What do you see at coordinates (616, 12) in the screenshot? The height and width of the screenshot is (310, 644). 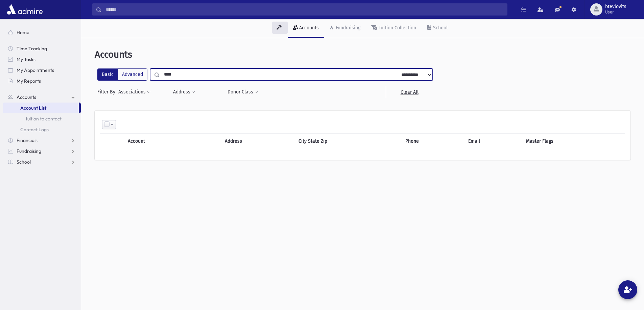 I see `span: User` at bounding box center [616, 12].